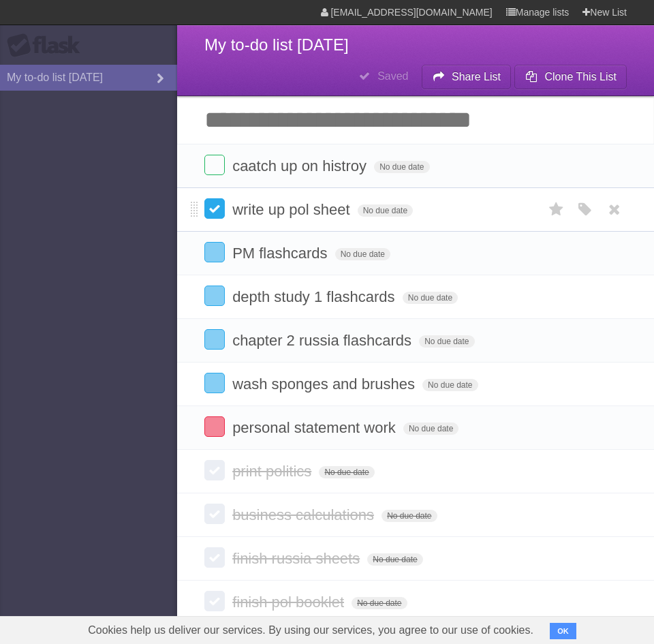 This screenshot has height=644, width=654. What do you see at coordinates (273, 470) in the screenshot?
I see `span: print politics` at bounding box center [273, 470].